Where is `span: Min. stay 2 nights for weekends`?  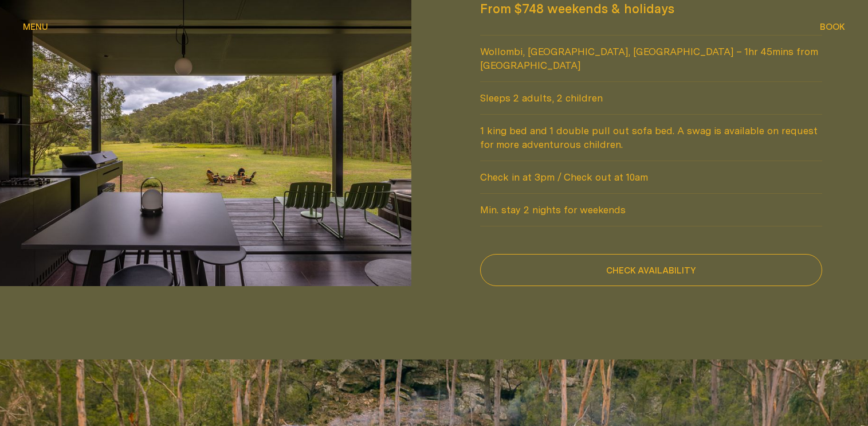 span: Min. stay 2 nights for weekends is located at coordinates (652, 210).